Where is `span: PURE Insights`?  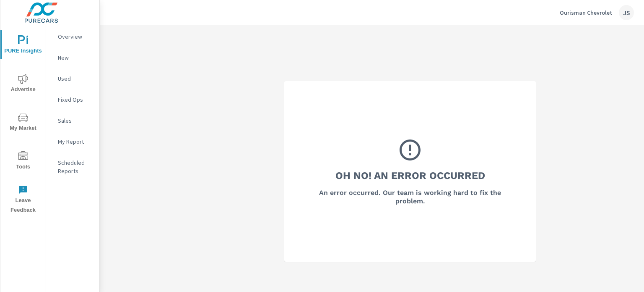 span: PURE Insights is located at coordinates (23, 45).